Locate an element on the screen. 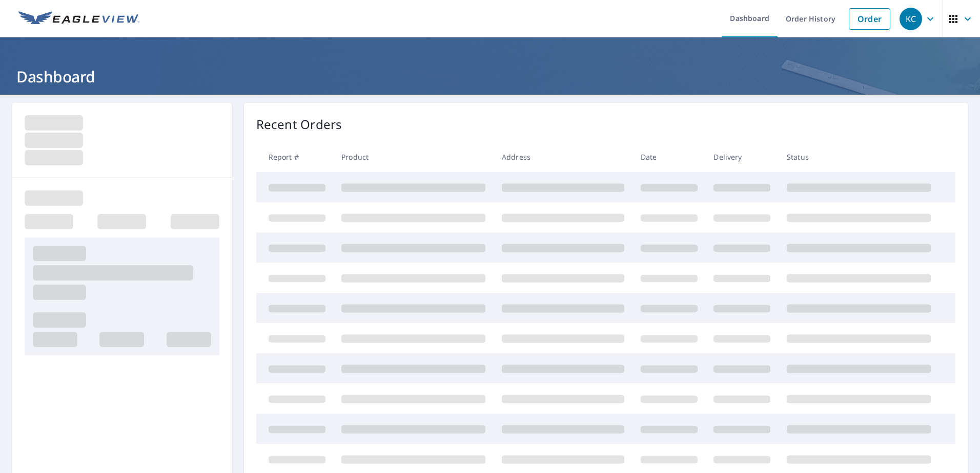 The width and height of the screenshot is (980, 473). p: Recent Orders is located at coordinates (300, 125).